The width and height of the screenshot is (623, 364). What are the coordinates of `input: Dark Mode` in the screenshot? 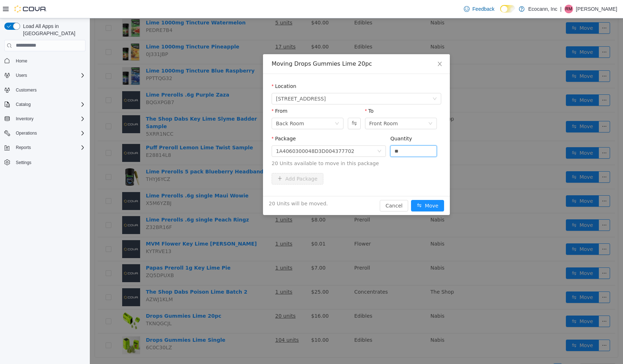 It's located at (508, 9).